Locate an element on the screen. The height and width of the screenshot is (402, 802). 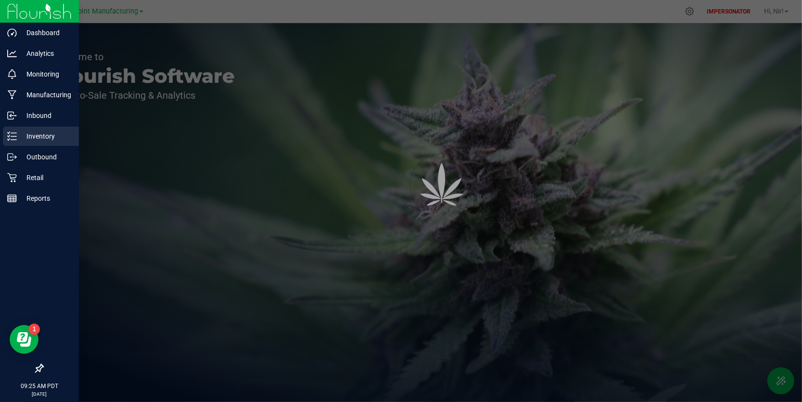
p: Outbound is located at coordinates (46, 157).